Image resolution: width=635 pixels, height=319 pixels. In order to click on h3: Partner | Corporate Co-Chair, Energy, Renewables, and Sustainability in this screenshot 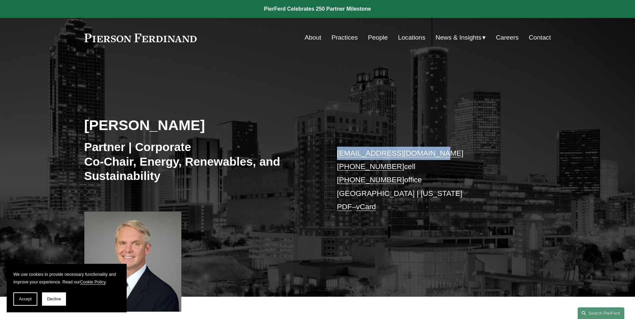, I will do `click(201, 162)`.